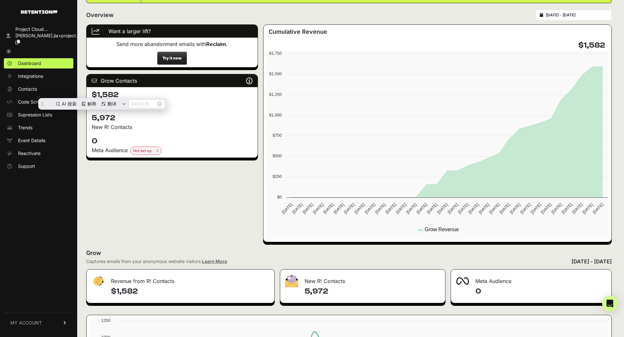 This screenshot has width=624, height=337. What do you see at coordinates (31, 76) in the screenshot?
I see `span: Integrations` at bounding box center [31, 76].